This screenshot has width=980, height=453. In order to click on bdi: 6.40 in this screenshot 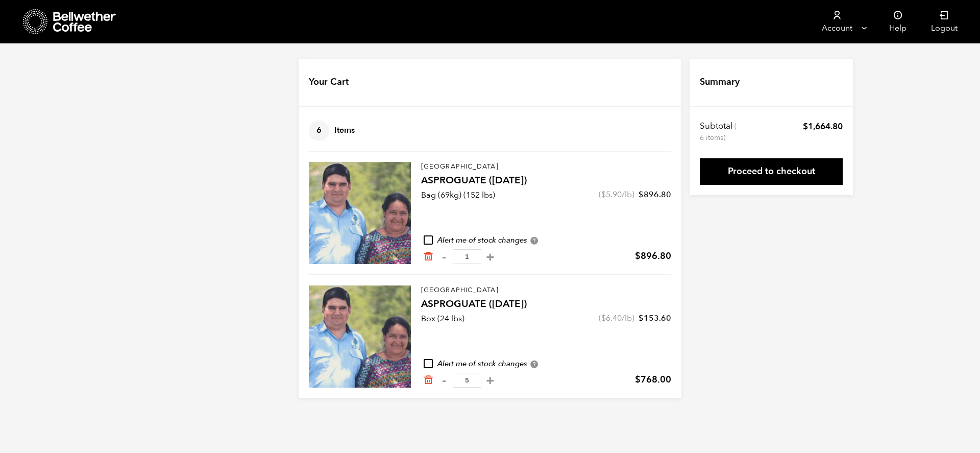, I will do `click(611, 318)`.